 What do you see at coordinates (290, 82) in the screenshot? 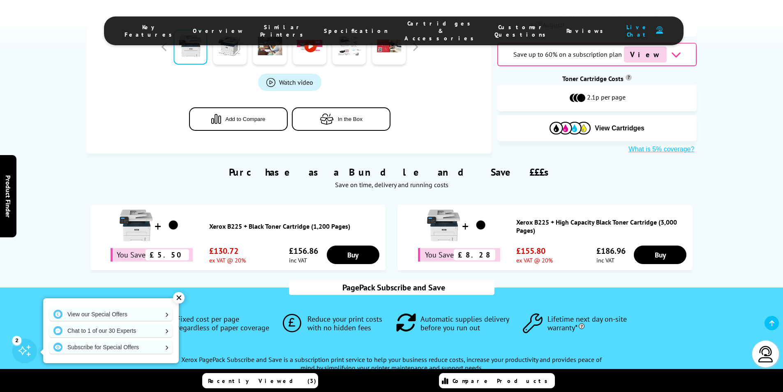
I see `a: Product_All_Videos` at bounding box center [290, 82].